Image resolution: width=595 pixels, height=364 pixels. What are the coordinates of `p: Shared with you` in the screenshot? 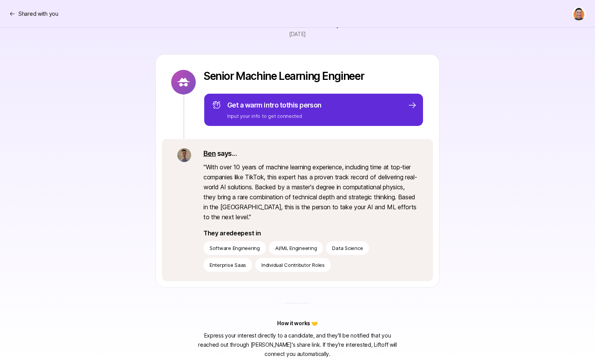 It's located at (38, 14).